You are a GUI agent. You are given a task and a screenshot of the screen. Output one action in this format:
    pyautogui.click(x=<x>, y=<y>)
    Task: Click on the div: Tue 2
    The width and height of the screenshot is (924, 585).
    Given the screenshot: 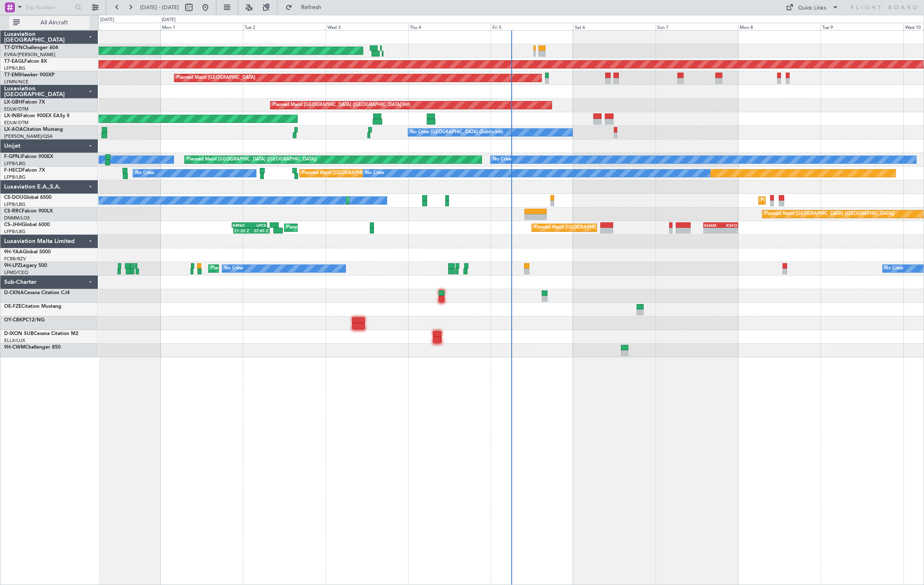 What is the action you would take?
    pyautogui.click(x=284, y=26)
    